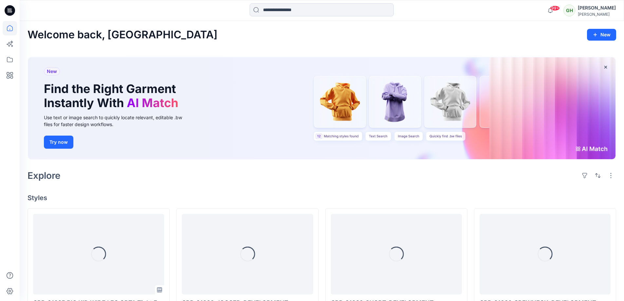  Describe the element at coordinates (59, 142) in the screenshot. I see `button: Try now` at that location.